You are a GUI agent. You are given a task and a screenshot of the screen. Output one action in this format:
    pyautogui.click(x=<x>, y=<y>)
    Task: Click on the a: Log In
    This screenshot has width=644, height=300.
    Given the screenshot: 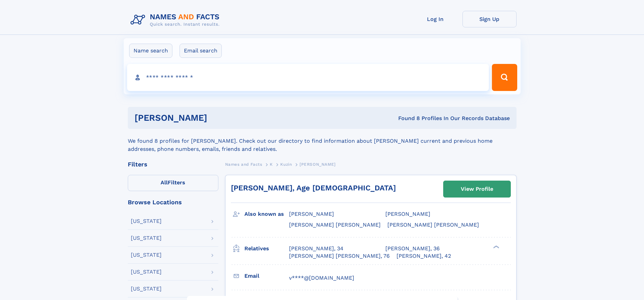 What is the action you would take?
    pyautogui.click(x=436, y=19)
    